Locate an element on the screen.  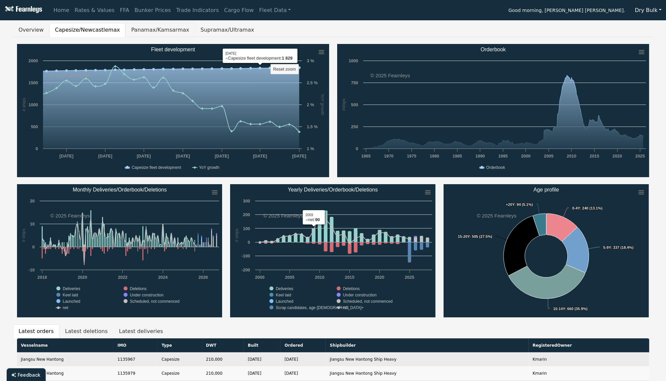
text: 1000 is located at coordinates (353, 61).